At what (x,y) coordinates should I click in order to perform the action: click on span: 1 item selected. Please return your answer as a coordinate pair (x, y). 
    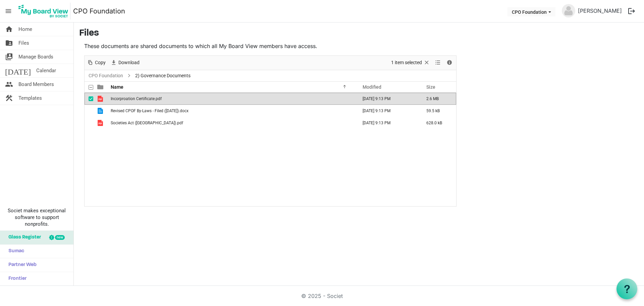
    Looking at the image, I should click on (407, 62).